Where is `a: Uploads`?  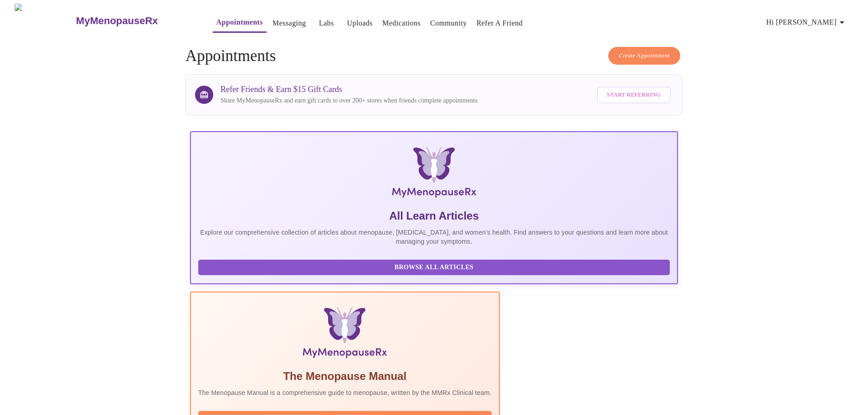 a: Uploads is located at coordinates (359, 23).